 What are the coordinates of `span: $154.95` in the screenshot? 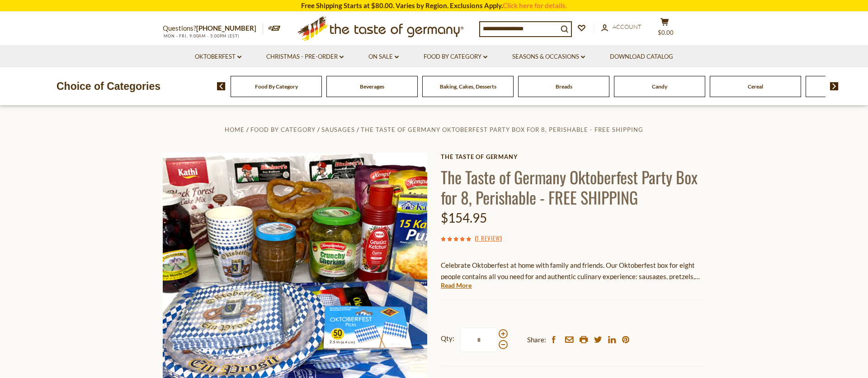 It's located at (463, 218).